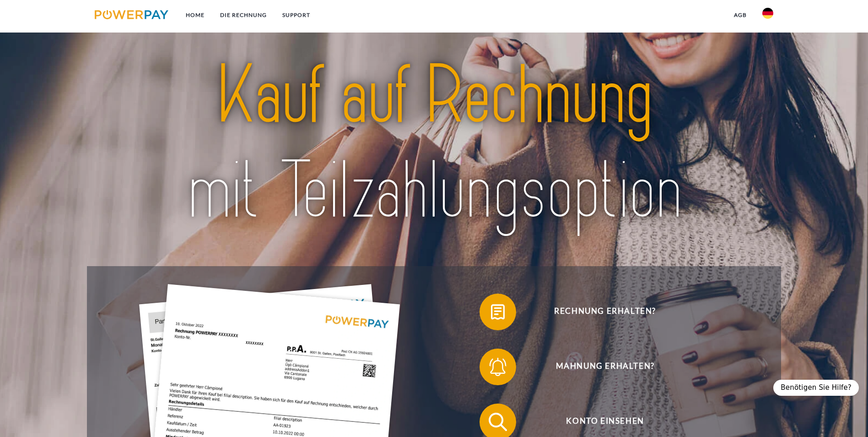  What do you see at coordinates (598, 312) in the screenshot?
I see `button: Rechnung erhalten?` at bounding box center [598, 312].